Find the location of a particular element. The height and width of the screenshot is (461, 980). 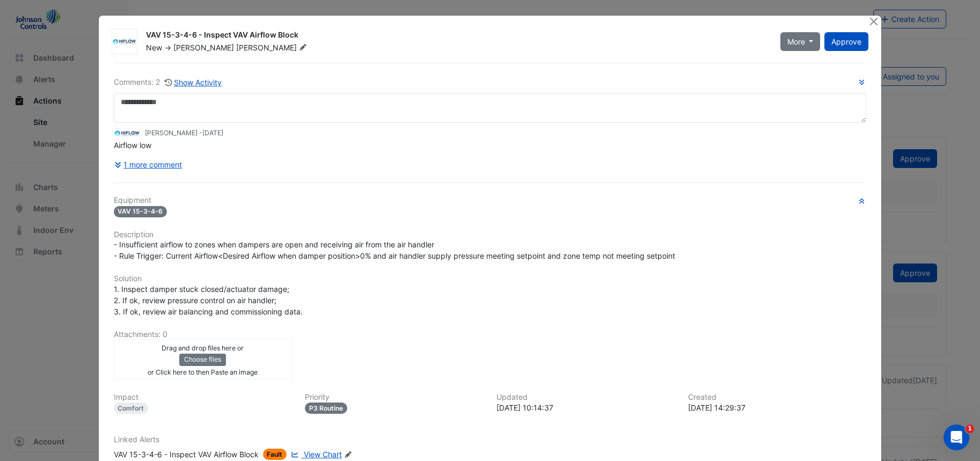

small: Drag and drop files here or is located at coordinates (203, 348).